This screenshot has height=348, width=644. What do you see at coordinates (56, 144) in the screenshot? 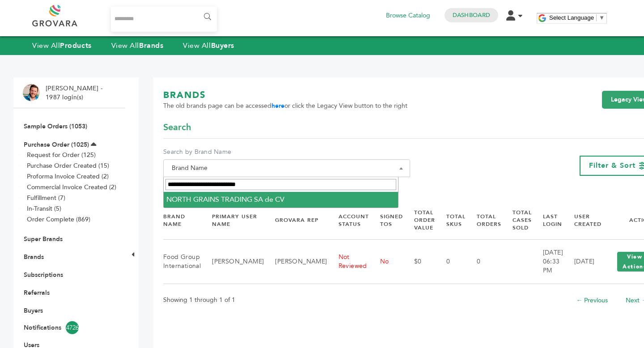
I see `a: Purchase Order (1025)` at bounding box center [56, 144].